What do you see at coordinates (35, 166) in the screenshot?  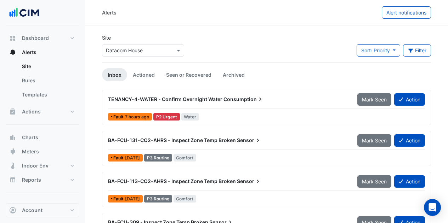 I see `span: Indoor Env` at bounding box center [35, 166].